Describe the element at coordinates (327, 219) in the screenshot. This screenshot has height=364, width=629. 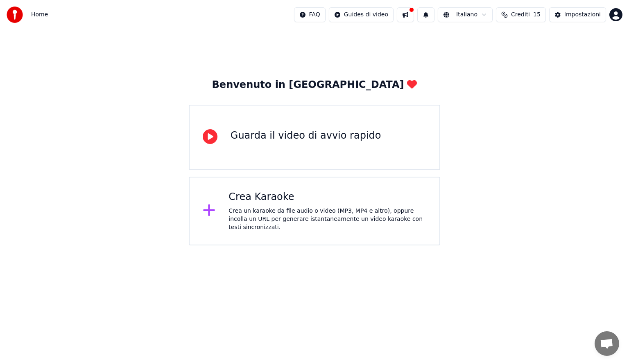
I see `div: Crea un karaoke da file audio o video (MP3, MP4 e altro), oppure incolla un URL per generare ista...` at that location.